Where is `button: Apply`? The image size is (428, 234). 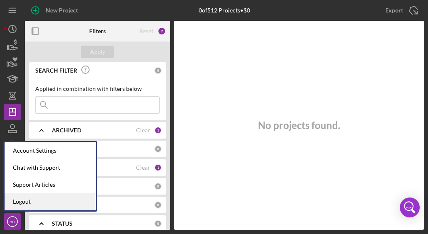 button: Apply is located at coordinates (97, 52).